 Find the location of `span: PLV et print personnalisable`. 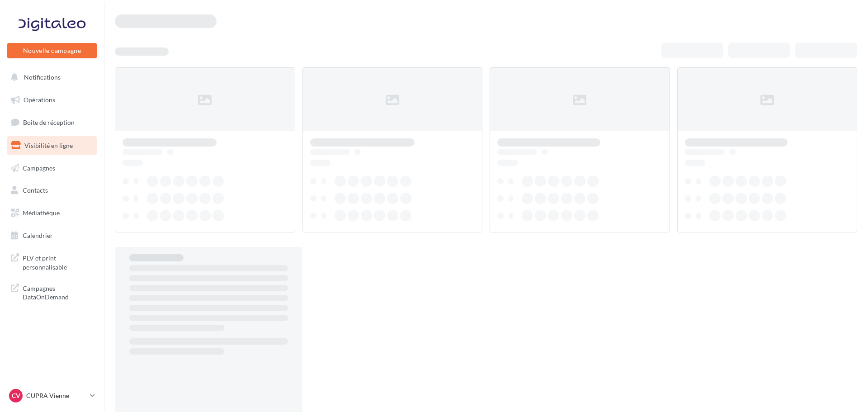

span: PLV et print personnalisable is located at coordinates (58, 262).